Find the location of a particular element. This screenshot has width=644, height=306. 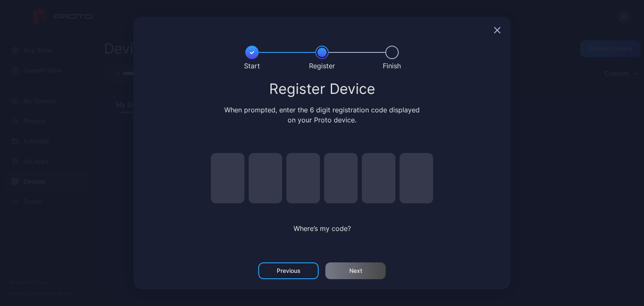

input: pin code 1 of 6 is located at coordinates (228, 178).